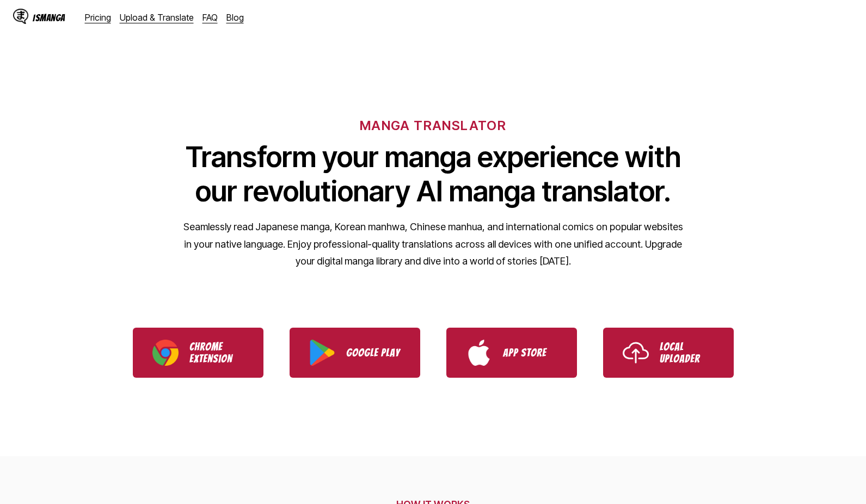  I want to click on a: FAQ, so click(210, 18).